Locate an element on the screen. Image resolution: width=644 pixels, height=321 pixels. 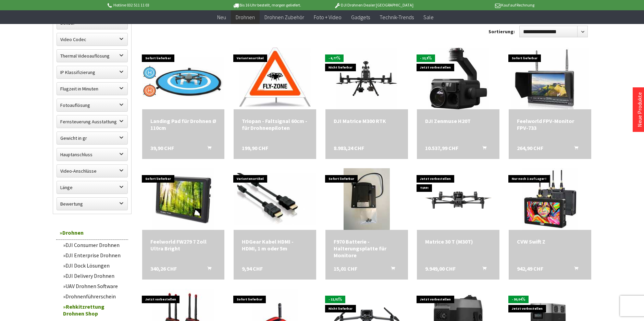
a: Drohnenführerschein is located at coordinates (94, 297).